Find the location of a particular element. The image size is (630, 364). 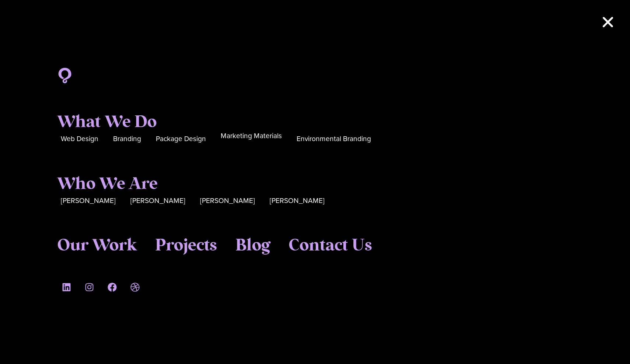

a: Branding is located at coordinates (127, 139).